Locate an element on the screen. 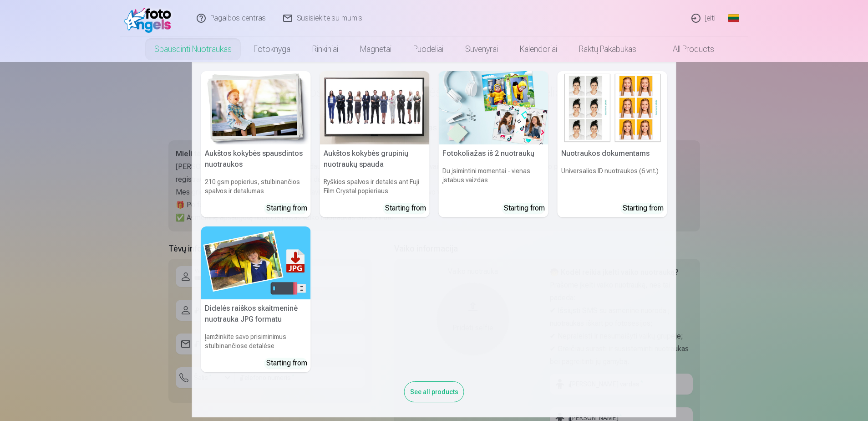  a: Fotoknyga is located at coordinates (272, 49).